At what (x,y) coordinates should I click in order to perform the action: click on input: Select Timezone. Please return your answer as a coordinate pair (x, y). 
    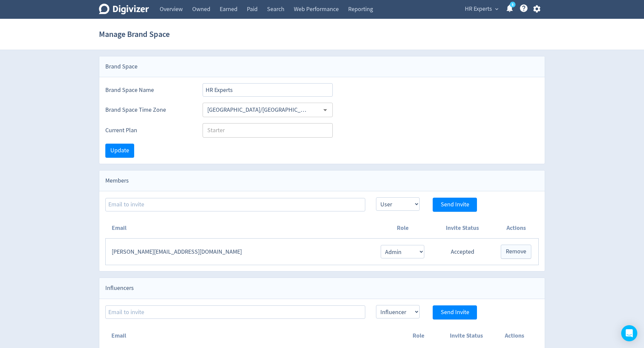
    Looking at the image, I should click on (257, 110).